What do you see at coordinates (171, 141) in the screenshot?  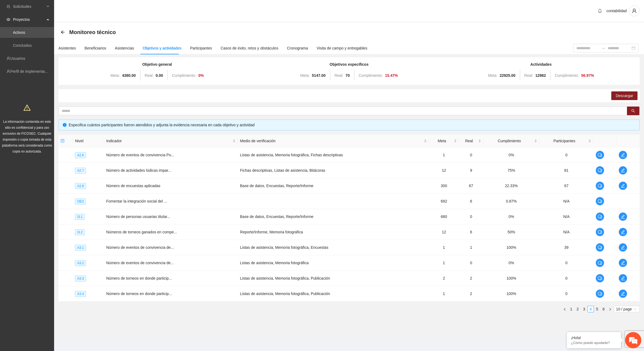 I see `th: Indicador` at bounding box center [171, 141].